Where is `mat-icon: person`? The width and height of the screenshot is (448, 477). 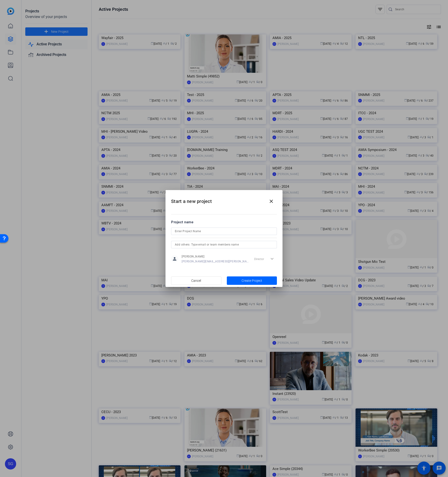 mat-icon: person is located at coordinates (174, 259).